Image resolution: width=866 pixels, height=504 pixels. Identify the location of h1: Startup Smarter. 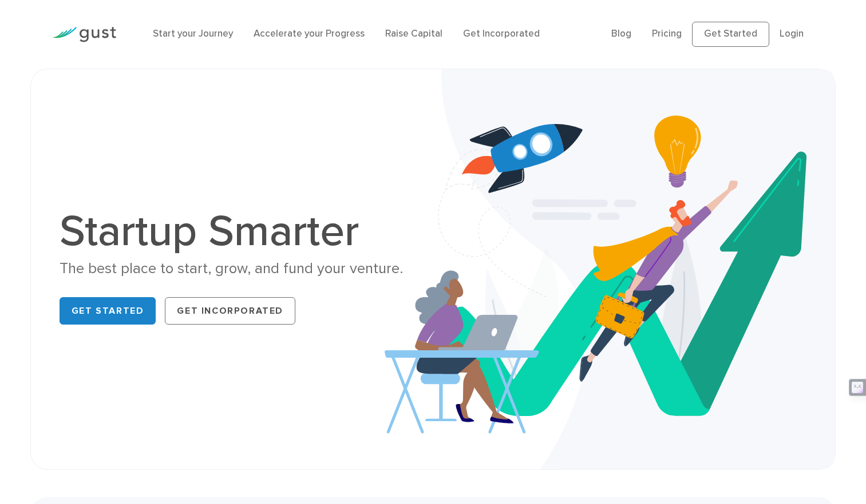
(242, 231).